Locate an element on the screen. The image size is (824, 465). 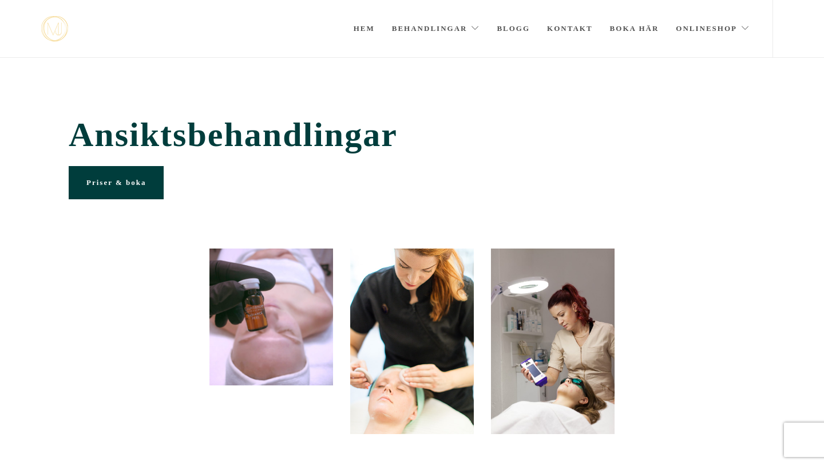
span: Priser & boka is located at coordinates (116, 182).